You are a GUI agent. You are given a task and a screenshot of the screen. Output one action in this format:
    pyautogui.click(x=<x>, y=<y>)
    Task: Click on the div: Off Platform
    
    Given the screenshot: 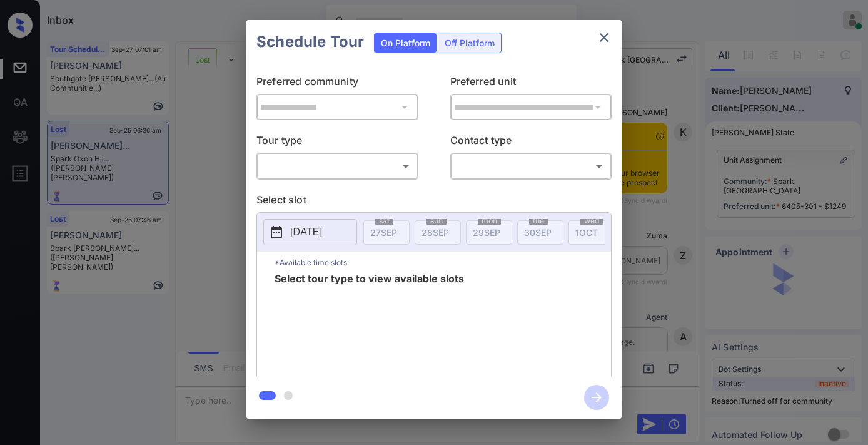 What is the action you would take?
    pyautogui.click(x=470, y=42)
    